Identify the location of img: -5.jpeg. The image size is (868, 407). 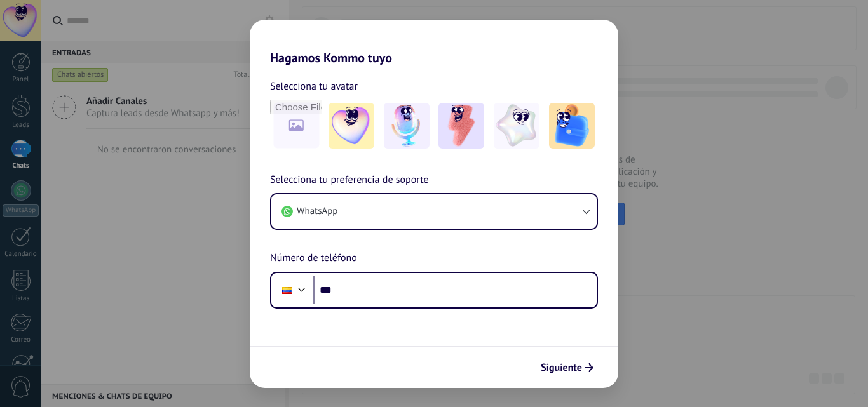
(572, 126).